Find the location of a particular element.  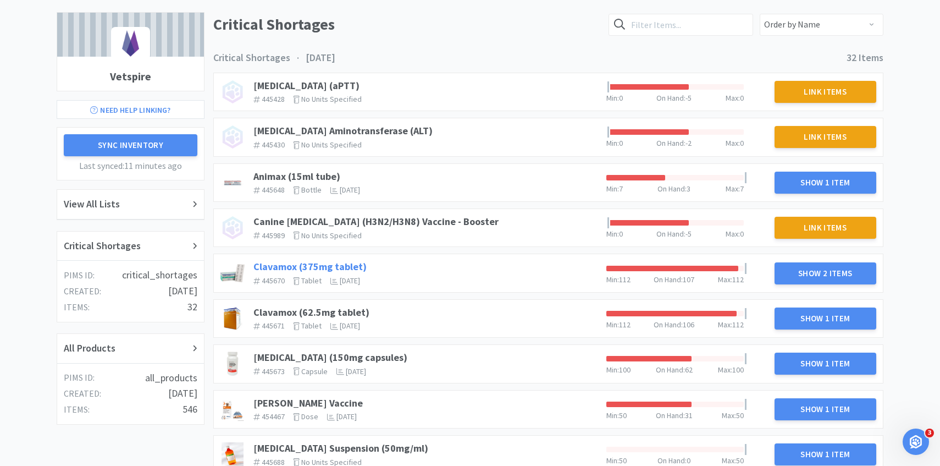

span: 7 is located at coordinates (742, 189).